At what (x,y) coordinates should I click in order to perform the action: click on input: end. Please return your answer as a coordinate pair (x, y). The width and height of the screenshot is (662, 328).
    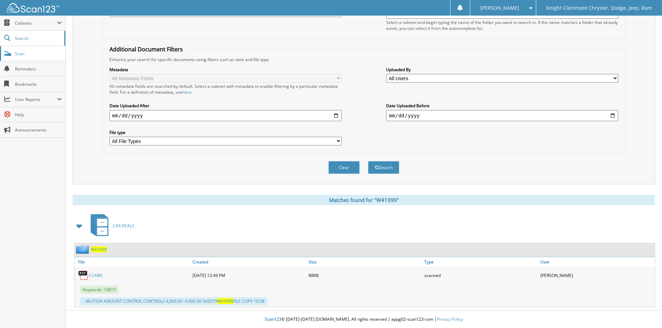
    Looking at the image, I should click on (502, 116).